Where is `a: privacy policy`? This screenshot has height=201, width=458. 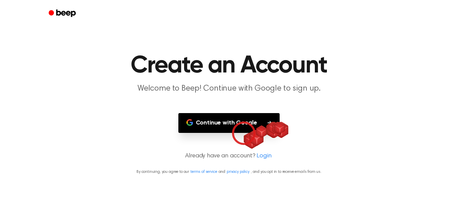
a: privacy policy is located at coordinates (238, 172).